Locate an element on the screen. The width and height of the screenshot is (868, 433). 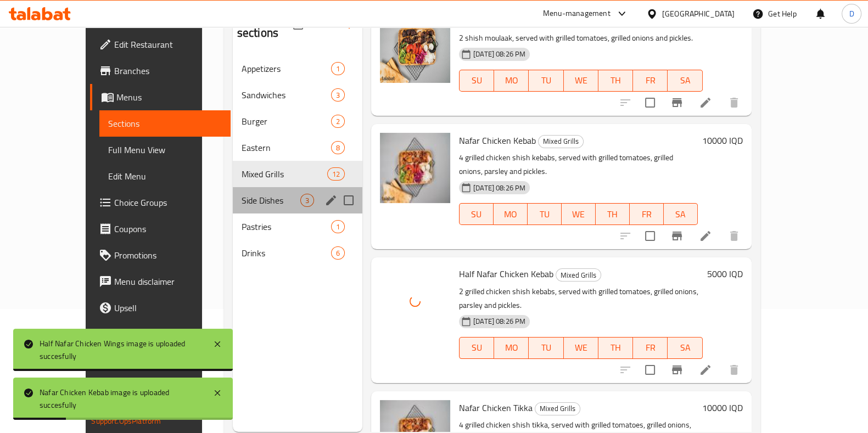
span: WE is located at coordinates (581, 348).